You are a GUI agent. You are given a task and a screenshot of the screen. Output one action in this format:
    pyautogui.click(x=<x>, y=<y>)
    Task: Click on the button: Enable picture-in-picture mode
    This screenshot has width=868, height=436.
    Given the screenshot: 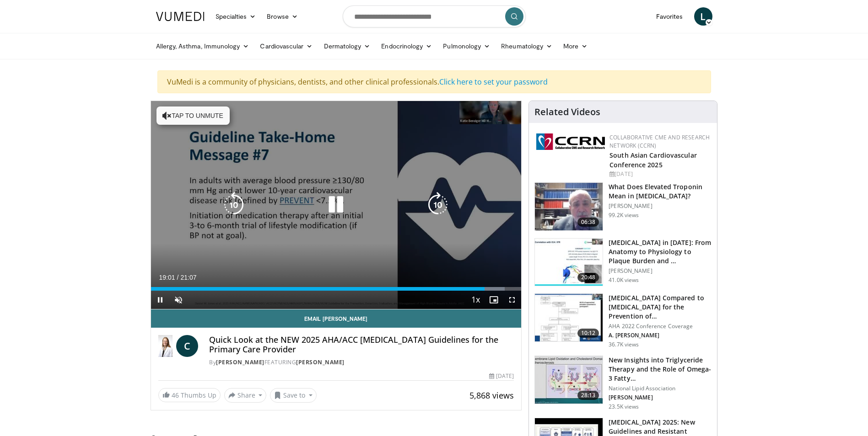 What is the action you would take?
    pyautogui.click(x=493, y=300)
    